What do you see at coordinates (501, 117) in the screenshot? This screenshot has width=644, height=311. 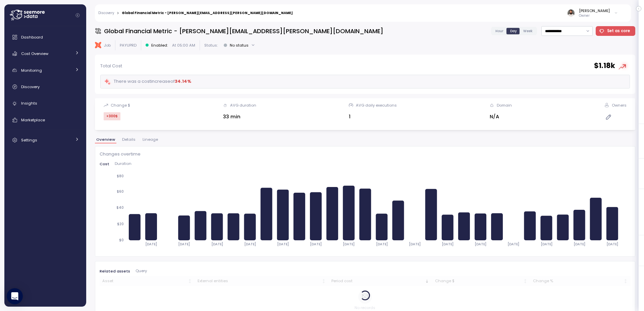 I see `div: N/A` at bounding box center [501, 117].